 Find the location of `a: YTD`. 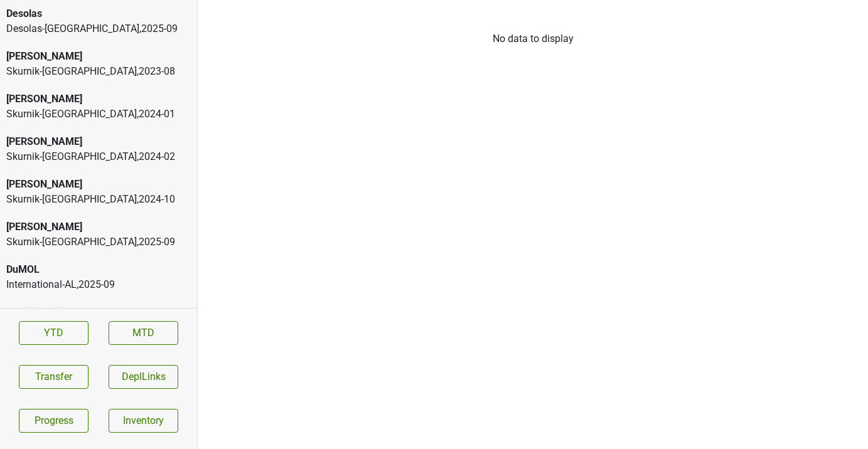

a: YTD is located at coordinates (53, 333).